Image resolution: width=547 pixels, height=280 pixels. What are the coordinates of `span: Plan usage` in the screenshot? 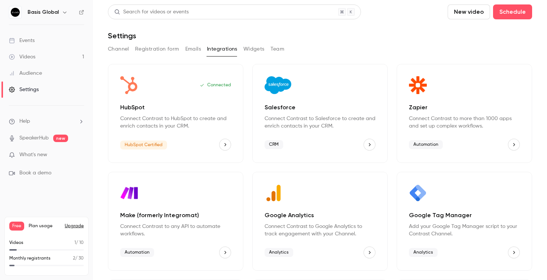 It's located at (44, 226).